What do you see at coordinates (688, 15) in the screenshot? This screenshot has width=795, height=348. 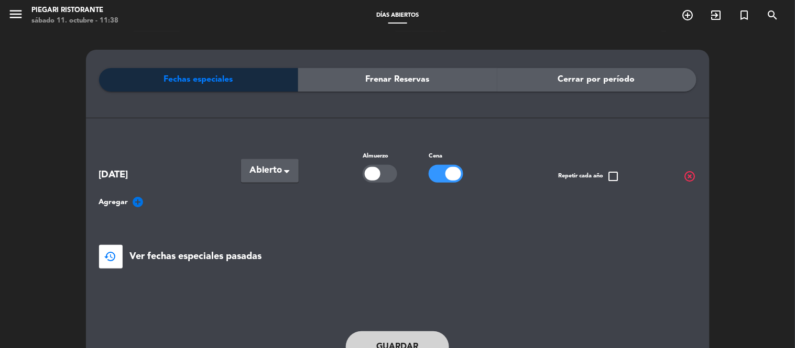 I see `i: add_circle_outline` at bounding box center [688, 15].